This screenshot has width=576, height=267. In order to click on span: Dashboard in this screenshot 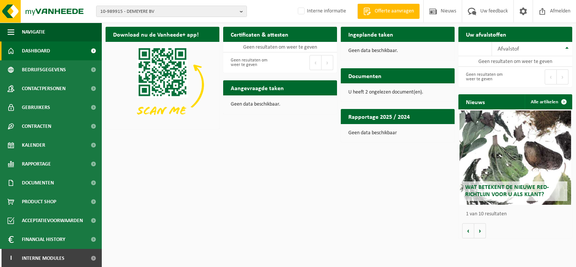, I will do `click(36, 51)`.